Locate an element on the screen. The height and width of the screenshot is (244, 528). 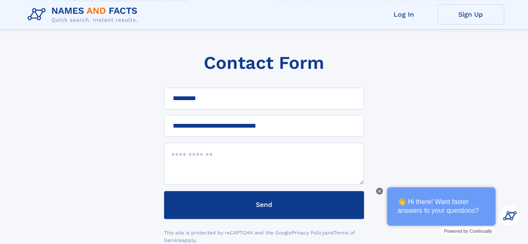
a: Privacy Policy is located at coordinates (308, 233).